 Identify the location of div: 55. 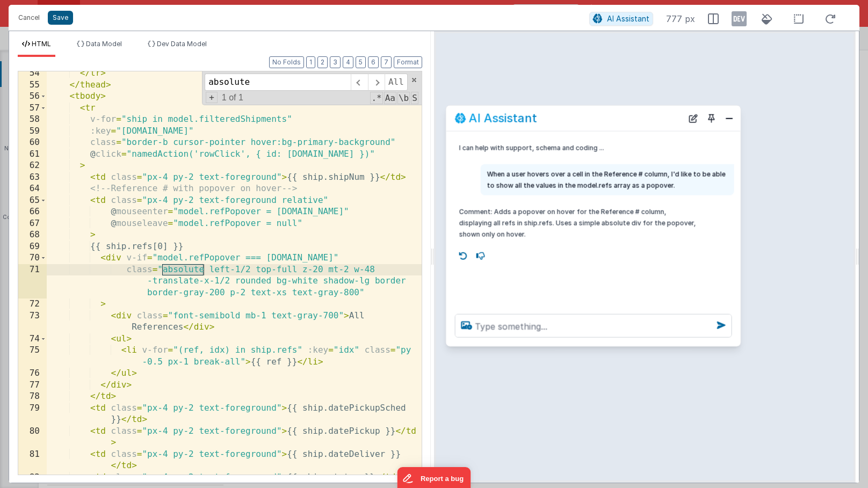
(32, 85).